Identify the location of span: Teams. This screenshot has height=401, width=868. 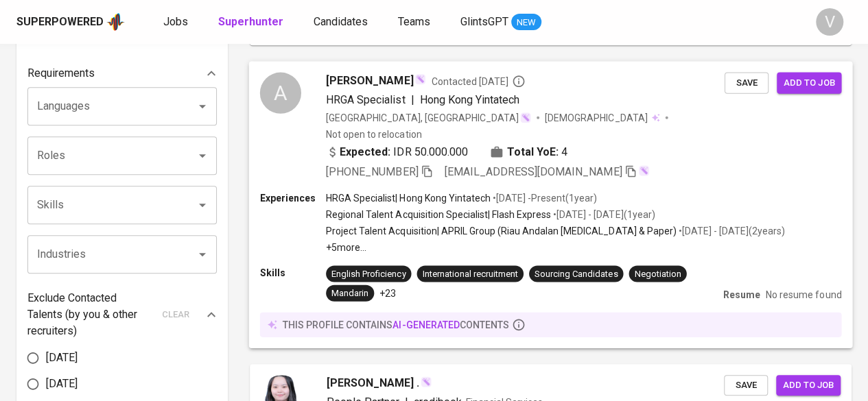
(414, 21).